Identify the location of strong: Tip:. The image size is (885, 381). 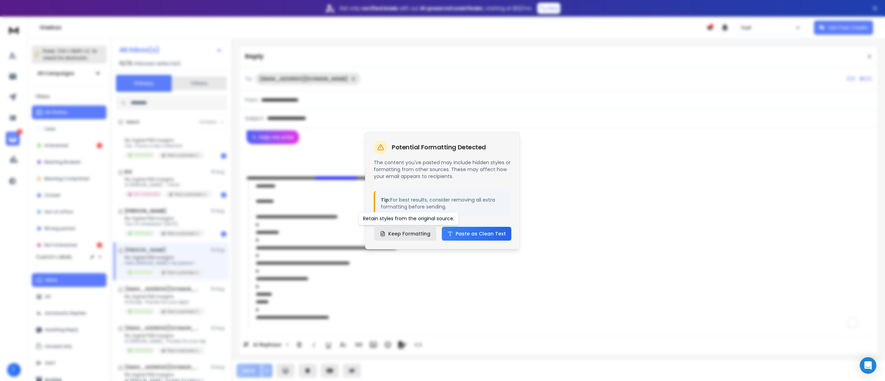
(385, 200).